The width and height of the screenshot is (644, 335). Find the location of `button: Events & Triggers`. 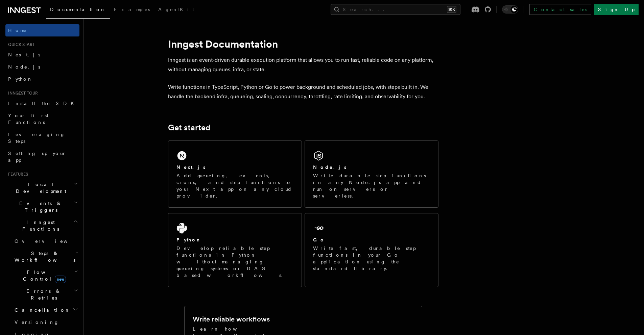

button: Events & Triggers is located at coordinates (42, 207).